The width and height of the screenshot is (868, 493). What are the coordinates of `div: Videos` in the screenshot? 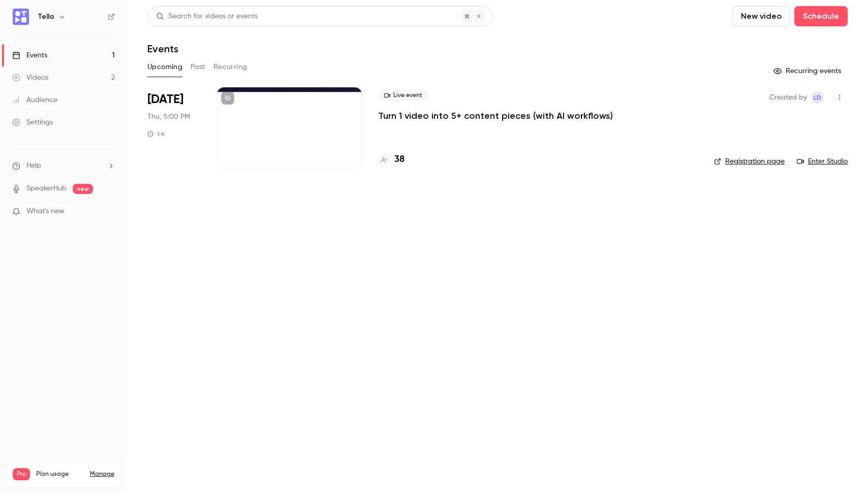 It's located at (30, 78).